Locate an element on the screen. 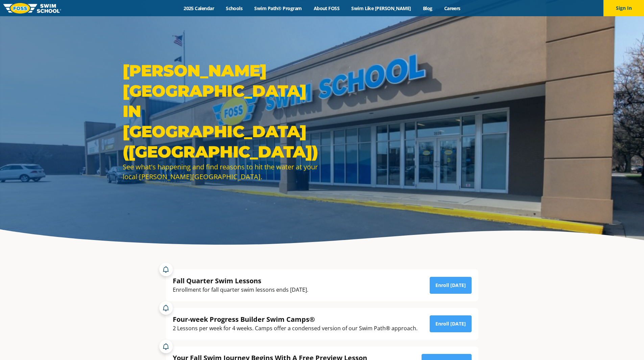 The image size is (644, 360). a: Blog is located at coordinates (427, 8).